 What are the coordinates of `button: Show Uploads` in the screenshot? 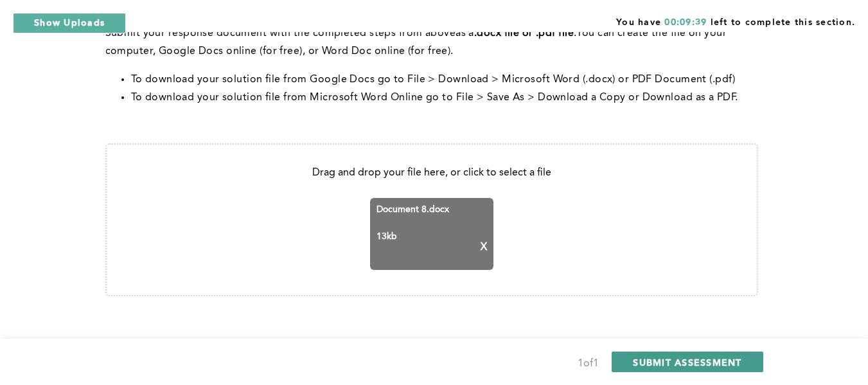 It's located at (69, 23).